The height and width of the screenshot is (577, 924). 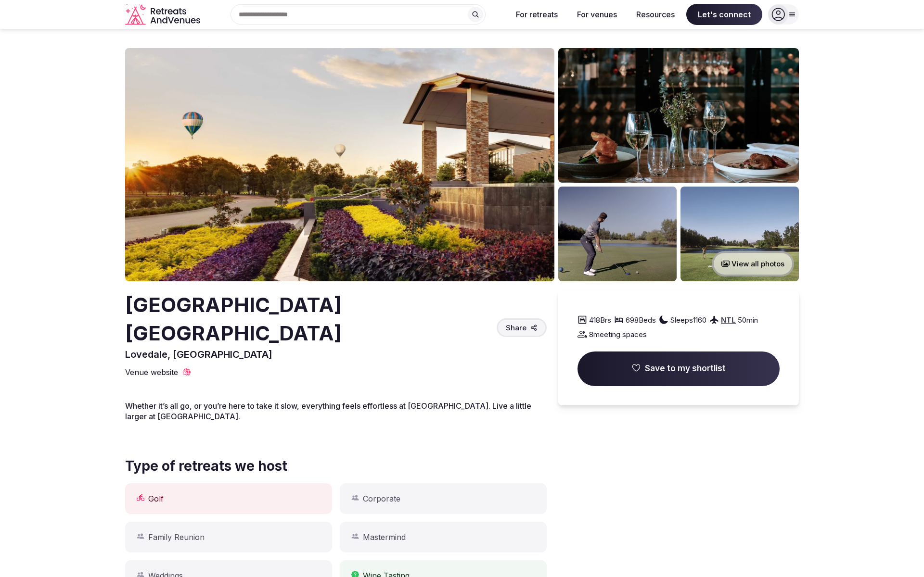 What do you see at coordinates (206, 466) in the screenshot?
I see `span: Type of retreats we host` at bounding box center [206, 466].